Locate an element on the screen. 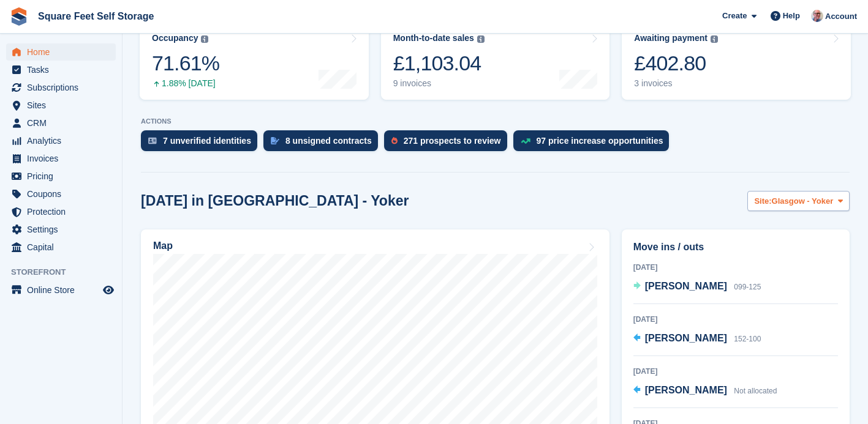  img: verify_identity-adf6edd0f0f0b5bbfe63781bf79b02c33cf7c696d77639b501bdc392416b5a36.svg is located at coordinates (153, 141).